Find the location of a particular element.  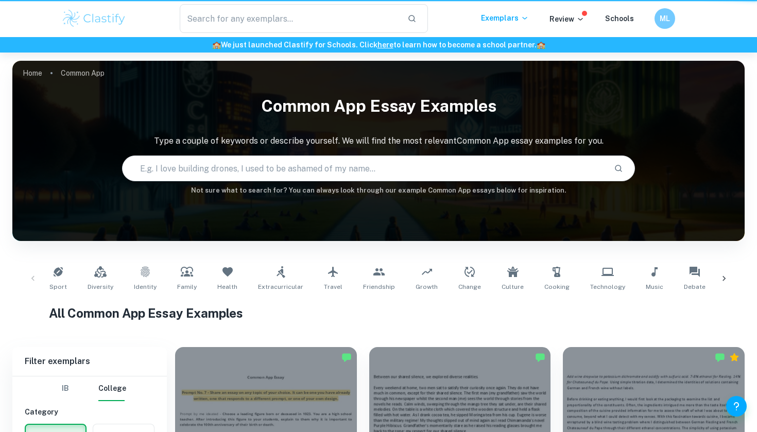

span: Health is located at coordinates (227, 287).